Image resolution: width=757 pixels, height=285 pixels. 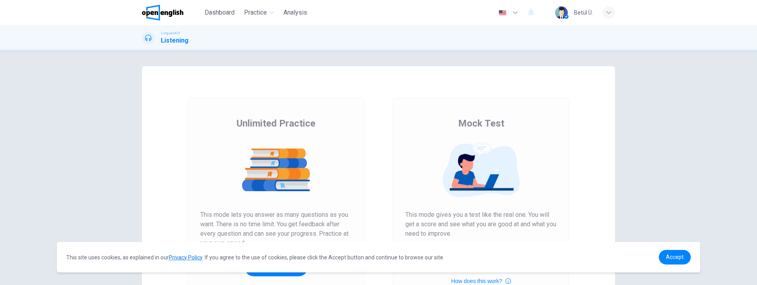 I want to click on a: Dashboard, so click(x=220, y=13).